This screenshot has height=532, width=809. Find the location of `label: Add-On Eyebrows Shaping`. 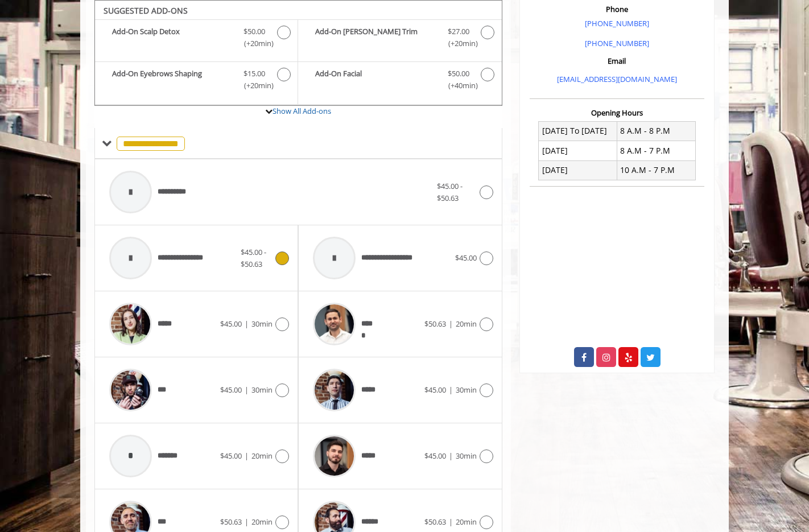

label: Add-On Eyebrows Shaping is located at coordinates (197, 81).